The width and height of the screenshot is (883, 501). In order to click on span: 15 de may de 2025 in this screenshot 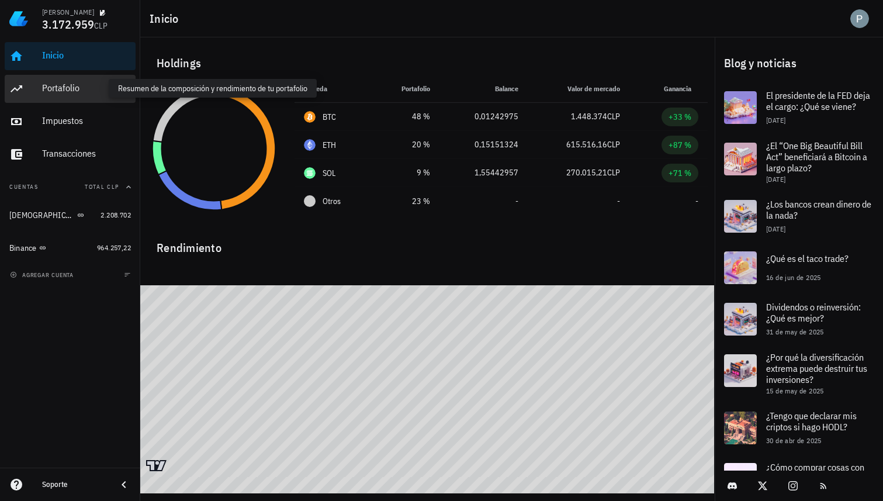, I will do `click(795, 390)`.